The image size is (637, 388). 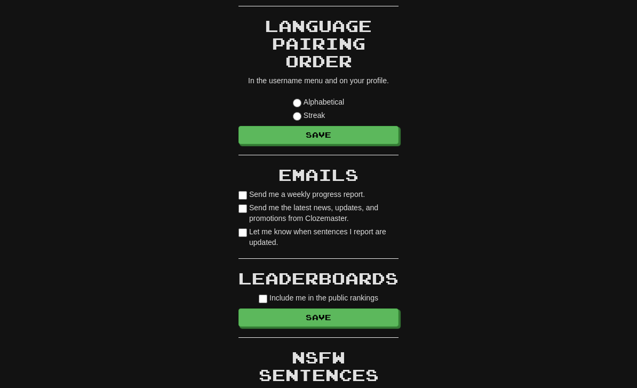 I want to click on input: Send me a weekly progress report., so click(x=243, y=196).